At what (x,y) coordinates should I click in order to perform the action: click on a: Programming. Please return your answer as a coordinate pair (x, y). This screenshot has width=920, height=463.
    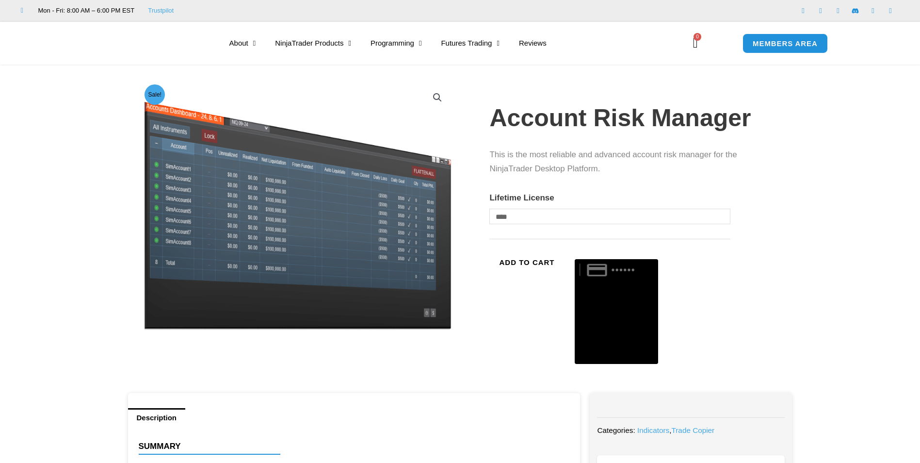
    Looking at the image, I should click on (396, 43).